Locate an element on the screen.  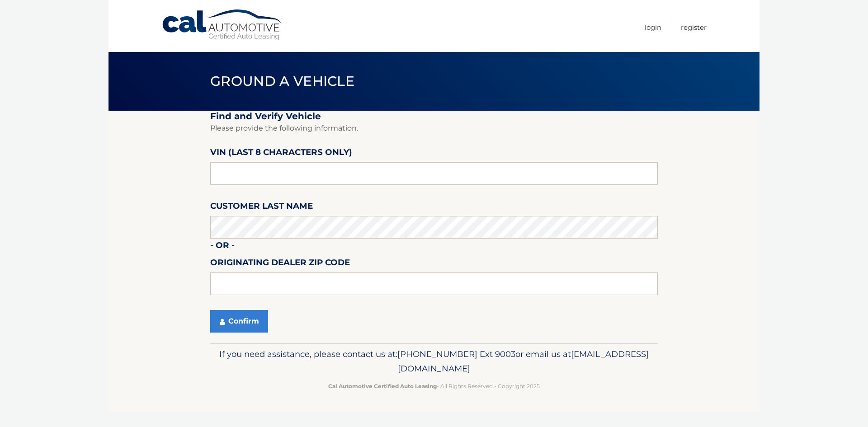
p: If you need assistance, please contact us at: or email us at is located at coordinates (434, 361).